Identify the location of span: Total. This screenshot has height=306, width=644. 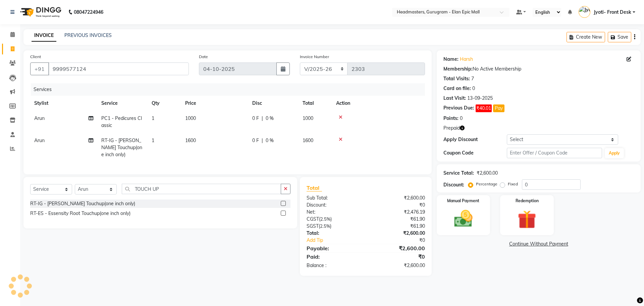
(314, 188).